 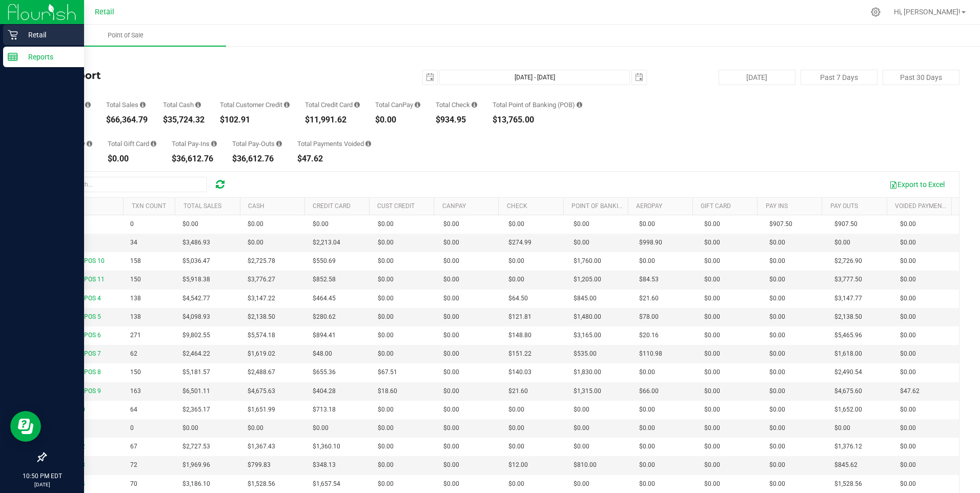 I want to click on span: $2,138.50, so click(x=848, y=316).